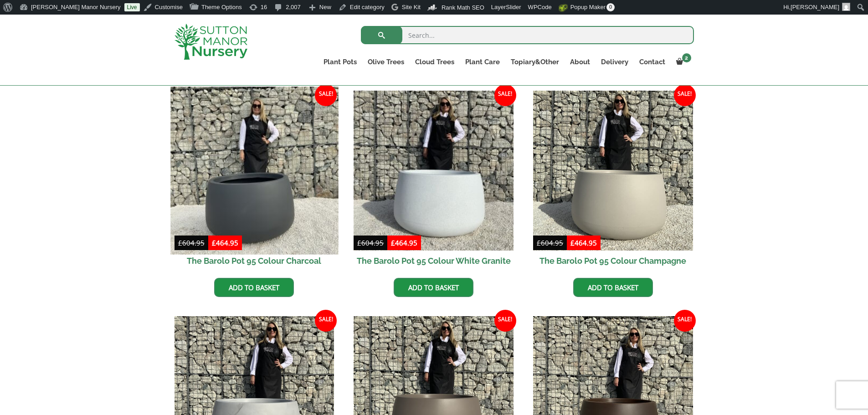  What do you see at coordinates (433, 261) in the screenshot?
I see `h2: The Barolo Pot 95 Colour White Granite` at bounding box center [433, 261].